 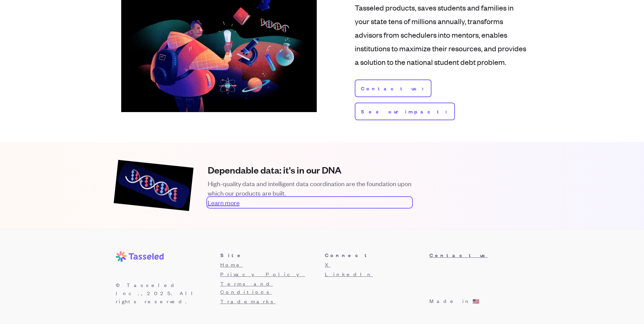 I want to click on a: Home, so click(x=232, y=264).